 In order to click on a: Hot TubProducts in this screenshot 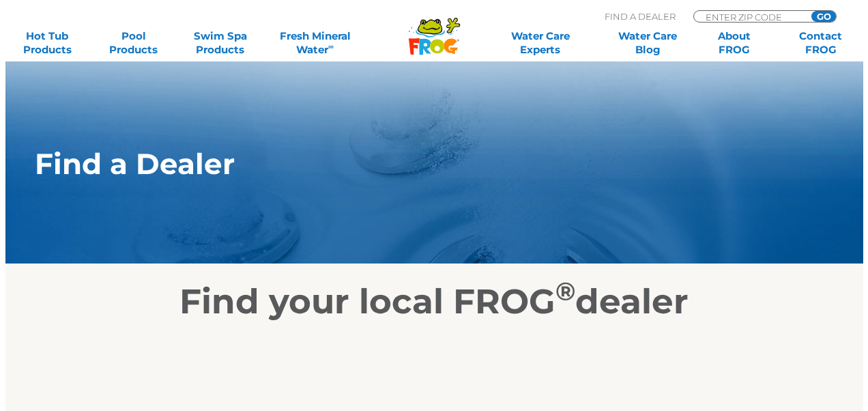, I will do `click(47, 42)`.